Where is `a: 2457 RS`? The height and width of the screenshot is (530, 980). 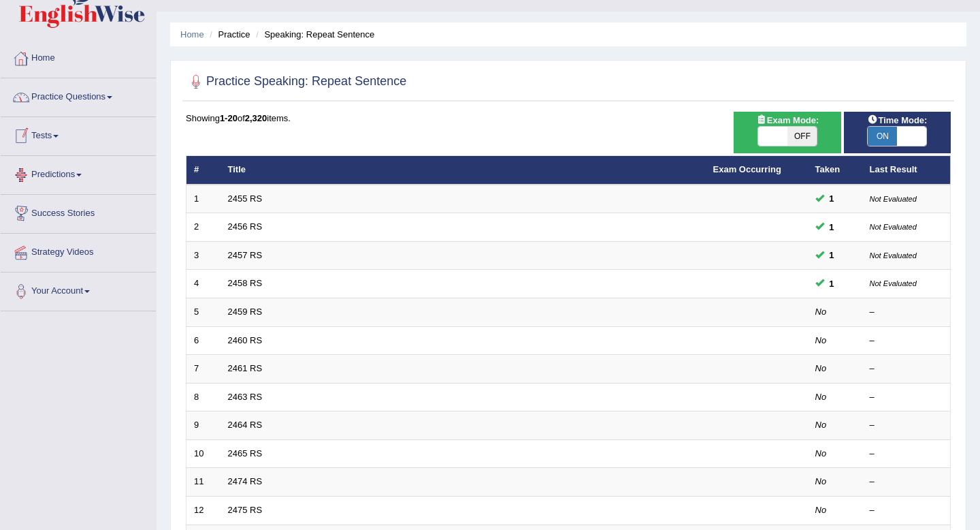
a: 2457 RS is located at coordinates (245, 255).